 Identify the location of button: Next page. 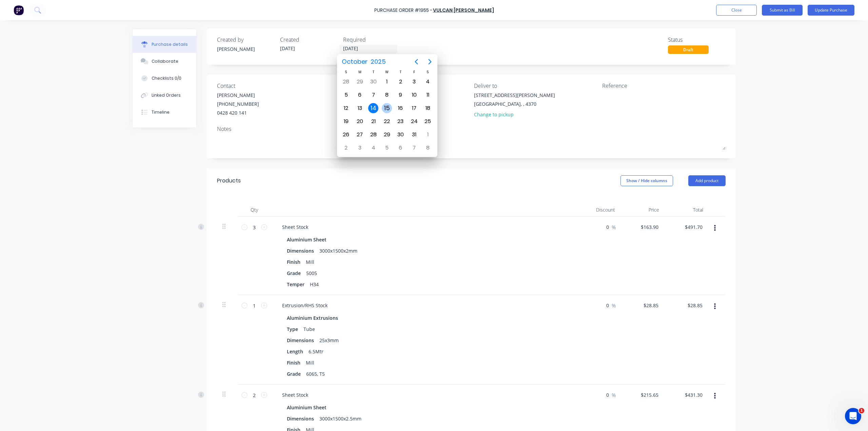
(430, 62).